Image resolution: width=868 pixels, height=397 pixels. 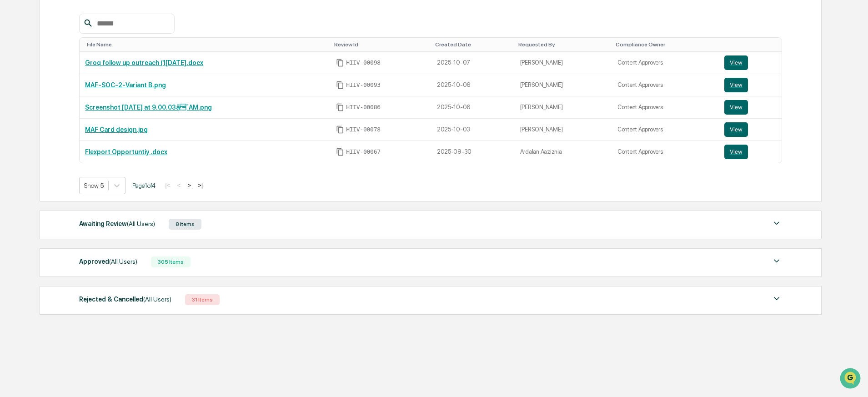 I want to click on a: Powered byPylon, so click(x=87, y=157).